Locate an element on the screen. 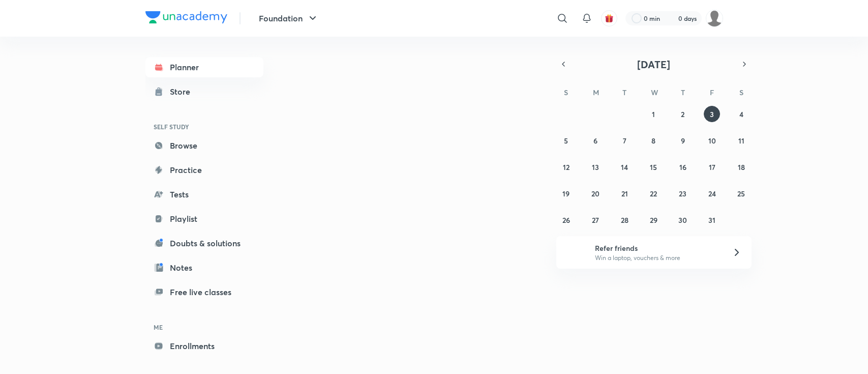 This screenshot has width=868, height=374. button: October 3, 2025 is located at coordinates (712, 114).